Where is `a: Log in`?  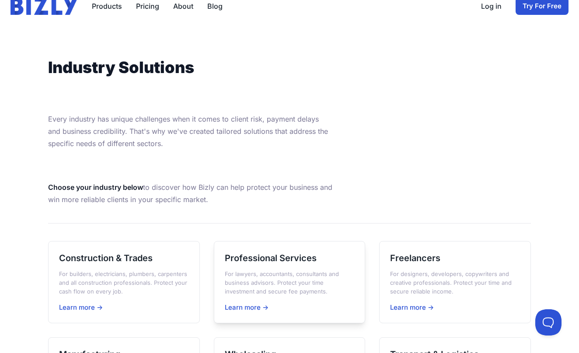 a: Log in is located at coordinates (491, 6).